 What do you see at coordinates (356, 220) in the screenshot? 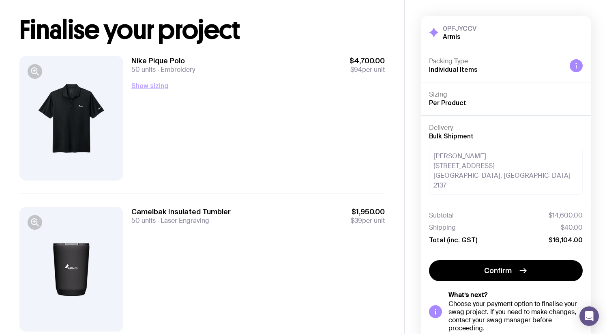
I see `span: $39` at bounding box center [356, 220].